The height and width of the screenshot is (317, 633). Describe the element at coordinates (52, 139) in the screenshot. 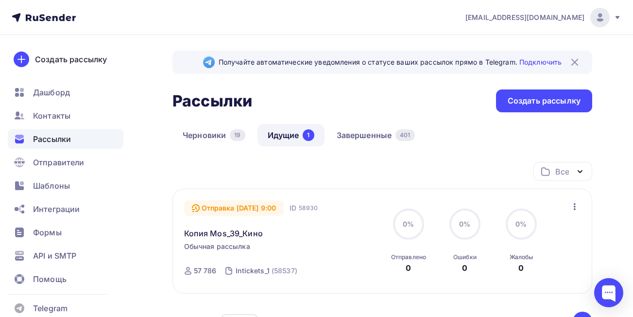

I see `span: Рассылки` at that location.